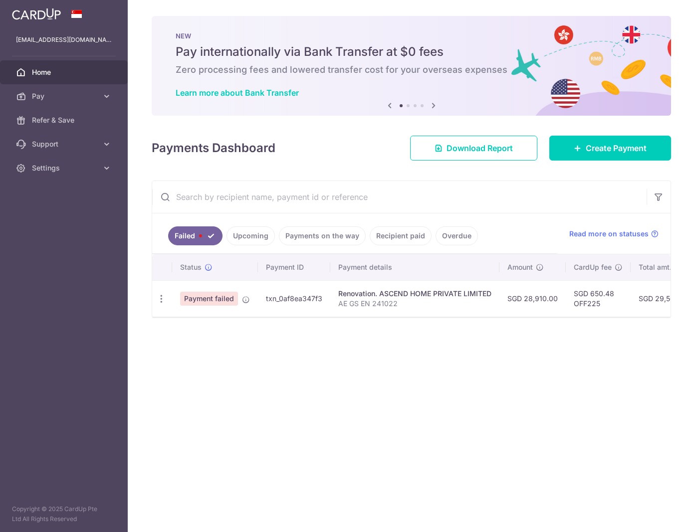 The image size is (695, 532). What do you see at coordinates (474, 148) in the screenshot?
I see `a: Download Report` at bounding box center [474, 148].